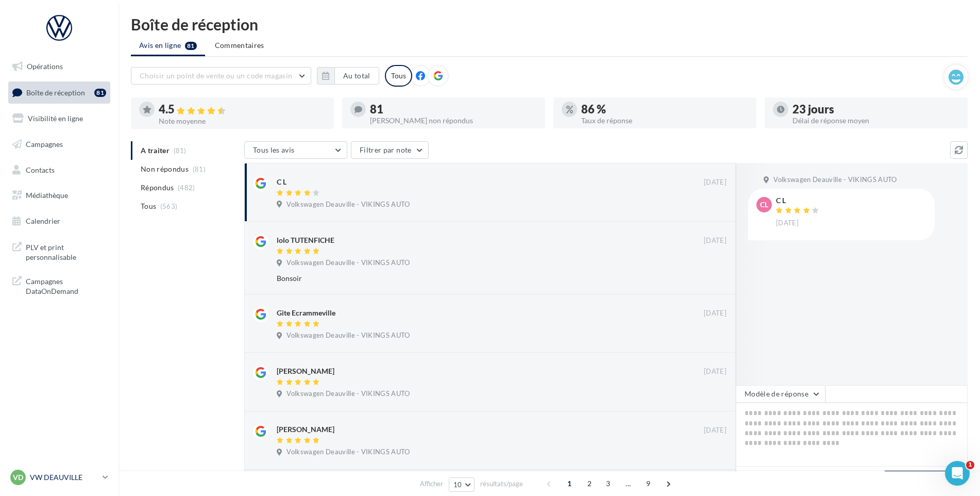 The image size is (980, 496). I want to click on span: Choisir un point de vente ou un code magasin, so click(216, 75).